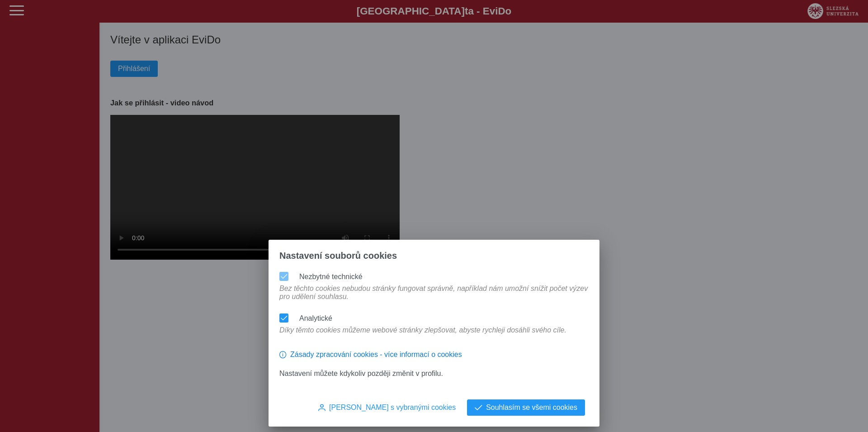 This screenshot has width=868, height=432. I want to click on span: Nastavení souborů cookies, so click(338, 255).